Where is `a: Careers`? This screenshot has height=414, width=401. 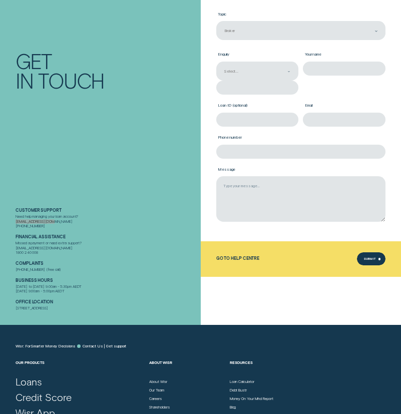
a: Careers is located at coordinates (155, 398).